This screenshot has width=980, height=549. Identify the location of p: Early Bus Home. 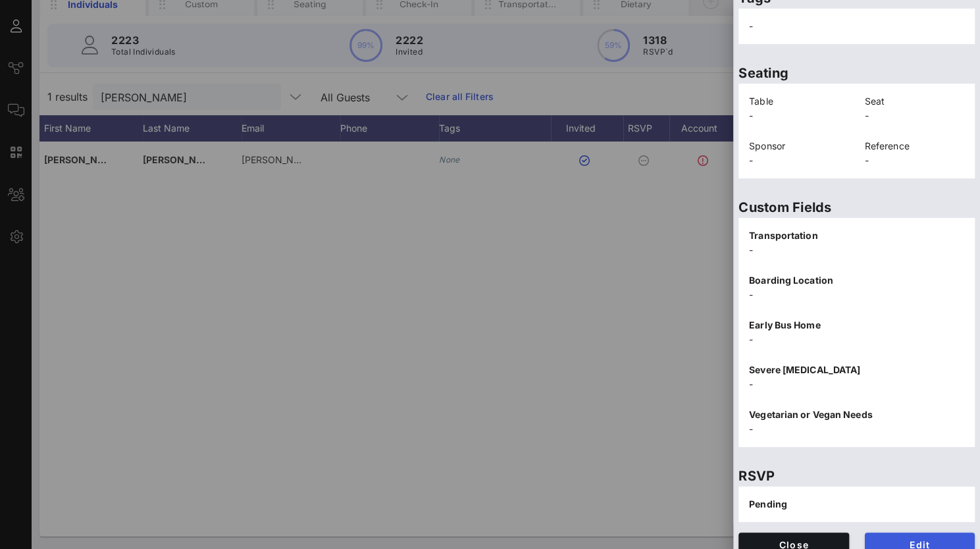
(856, 326).